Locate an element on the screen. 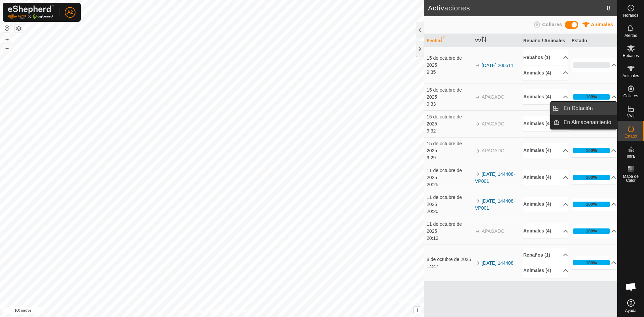  font: Alertas is located at coordinates (631, 36).